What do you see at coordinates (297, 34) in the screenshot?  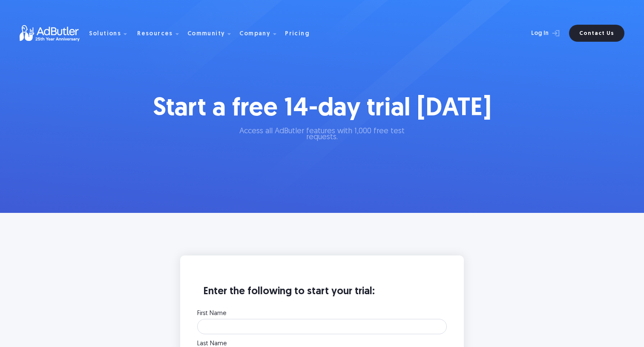 I see `div: Pricing` at bounding box center [297, 34].